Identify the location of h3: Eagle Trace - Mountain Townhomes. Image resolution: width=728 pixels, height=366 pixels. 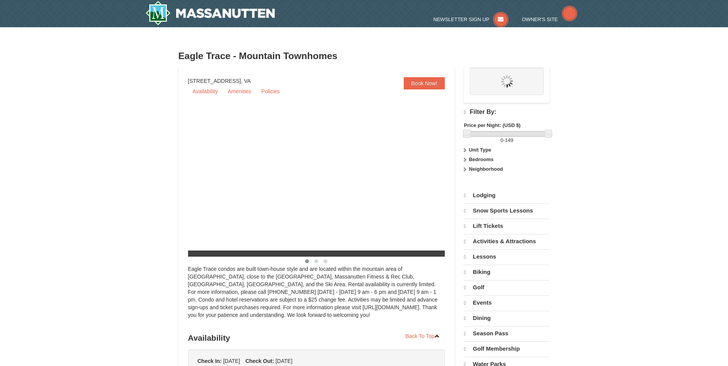
(364, 56).